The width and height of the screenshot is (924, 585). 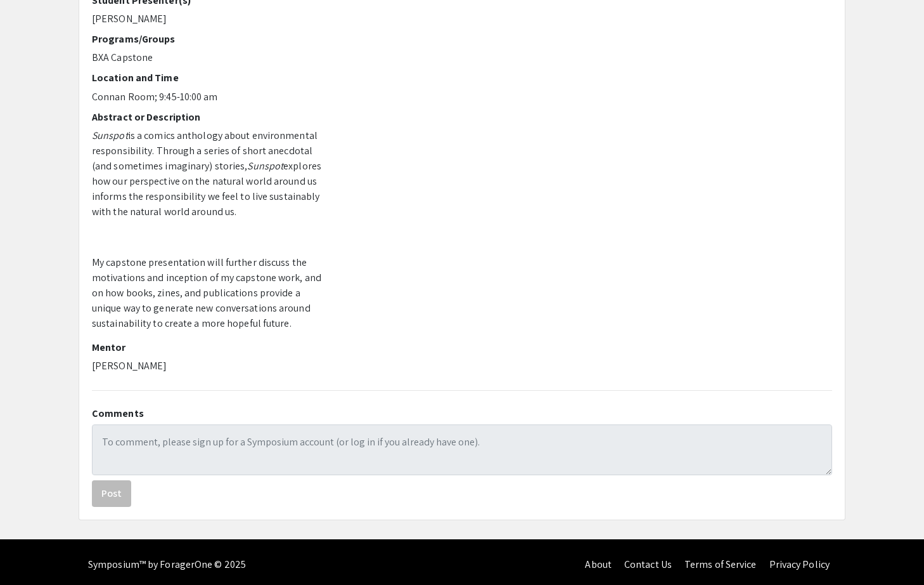 I want to click on p: My capstone presentation will further discuss the motivations and inception of my capstone work, ..., so click(x=208, y=293).